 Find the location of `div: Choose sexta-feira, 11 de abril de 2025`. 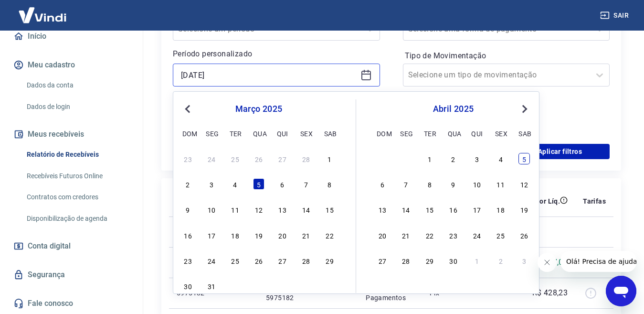

div: Choose sexta-feira, 11 de abril de 2025 is located at coordinates (501, 184).